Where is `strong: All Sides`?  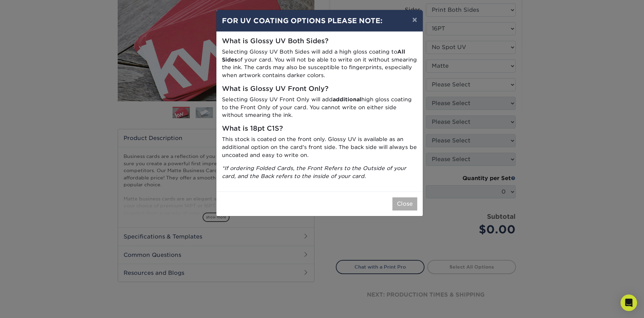 strong: All Sides is located at coordinates (313, 56).